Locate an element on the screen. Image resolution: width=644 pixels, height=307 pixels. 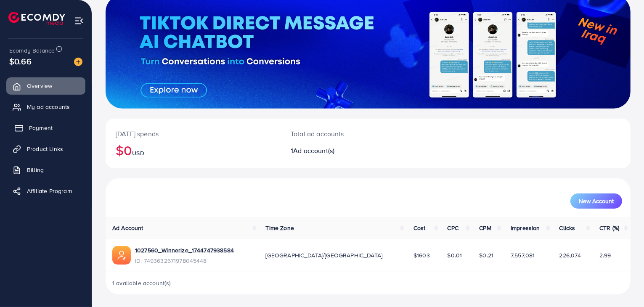
span: CPM is located at coordinates (485, 228).